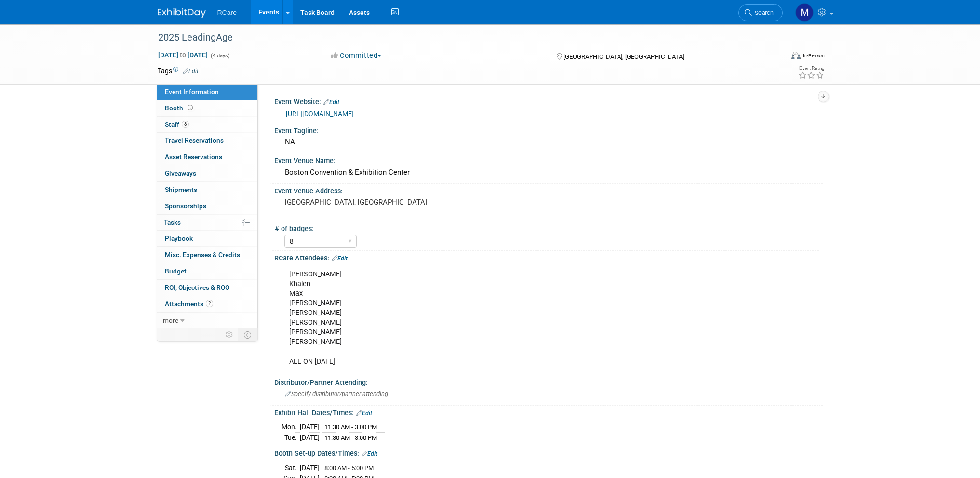 Image resolution: width=980 pixels, height=478 pixels. Describe the element at coordinates (227, 12) in the screenshot. I see `span: RCare` at that location.